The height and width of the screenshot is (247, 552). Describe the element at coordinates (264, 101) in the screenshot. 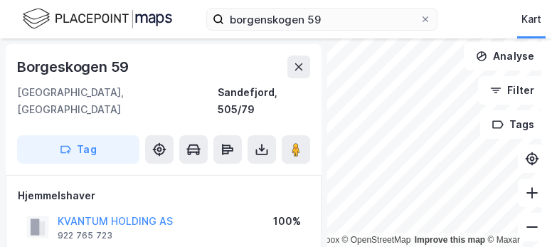

I see `div: Sandefjord, 505/79` at that location.